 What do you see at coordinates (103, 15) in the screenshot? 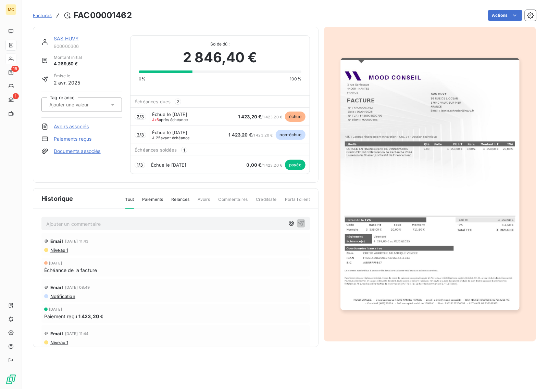
I see `h3: FAC00001462` at bounding box center [103, 15].